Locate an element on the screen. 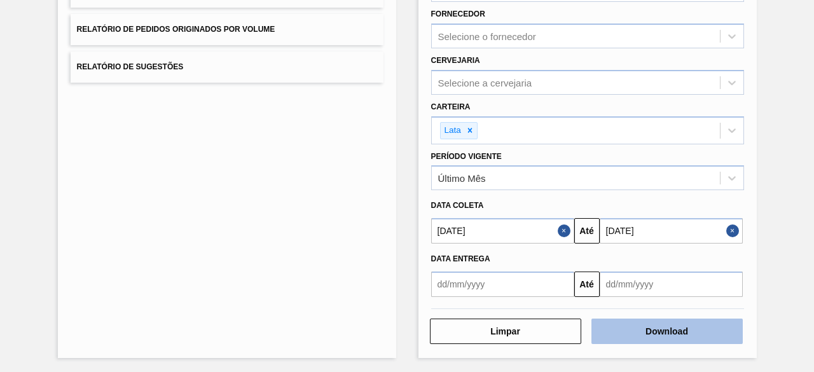 The image size is (814, 372). div: Selecione a cervejaria is located at coordinates (485, 82).